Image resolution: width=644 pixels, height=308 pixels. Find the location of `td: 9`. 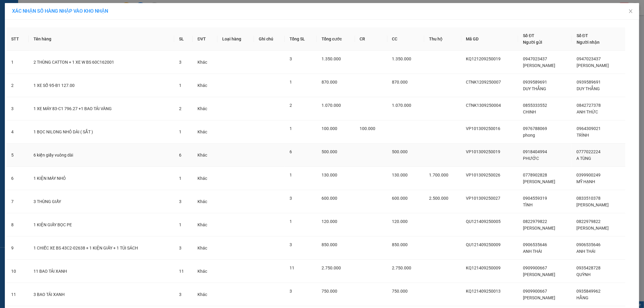

td: 9 is located at coordinates (17, 248).